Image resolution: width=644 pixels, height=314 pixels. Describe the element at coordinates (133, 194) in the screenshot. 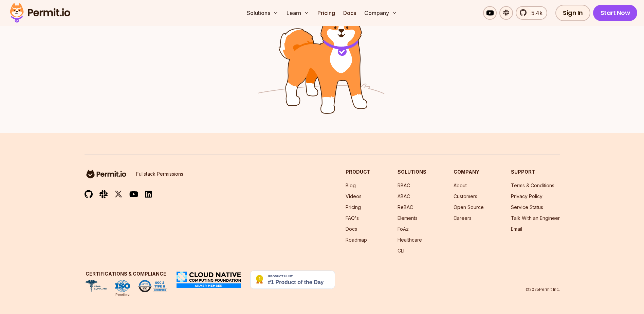

I see `img: youtube` at that location.